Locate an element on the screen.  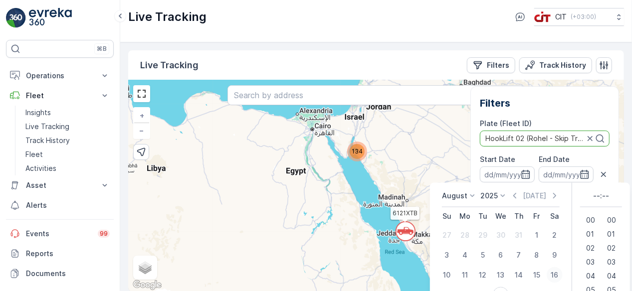
th: Sunday is located at coordinates (447, 216).